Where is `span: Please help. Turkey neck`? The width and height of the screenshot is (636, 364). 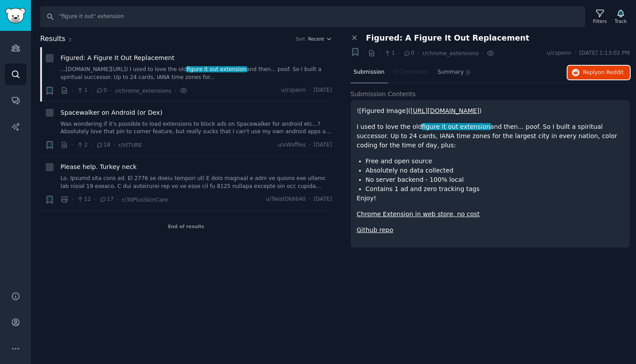
span: Please help. Turkey neck is located at coordinates (98, 167).